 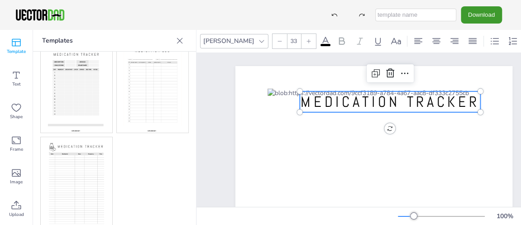 I want to click on img: med3.jpg, so click(x=77, y=87).